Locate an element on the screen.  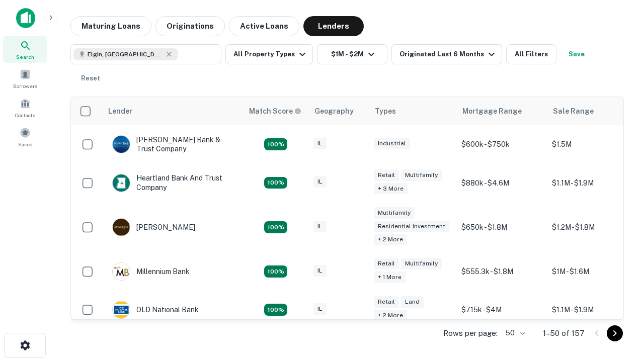
td: $650k - $1.8M is located at coordinates (502, 228).